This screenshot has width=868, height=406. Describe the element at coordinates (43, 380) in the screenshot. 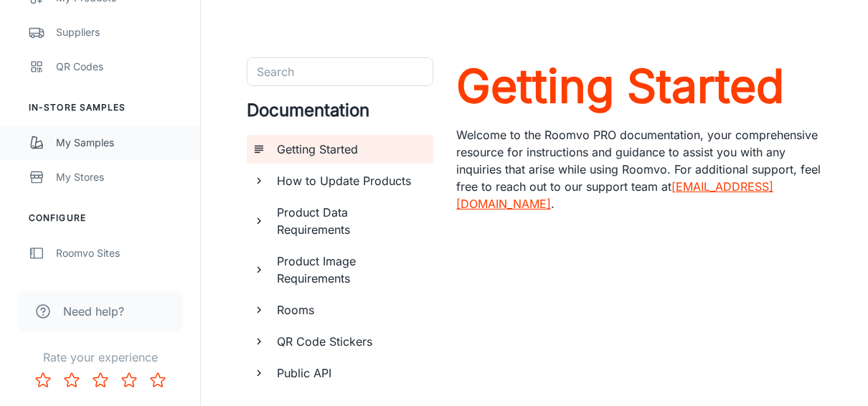

I see `button: Rate 1 star` at that location.